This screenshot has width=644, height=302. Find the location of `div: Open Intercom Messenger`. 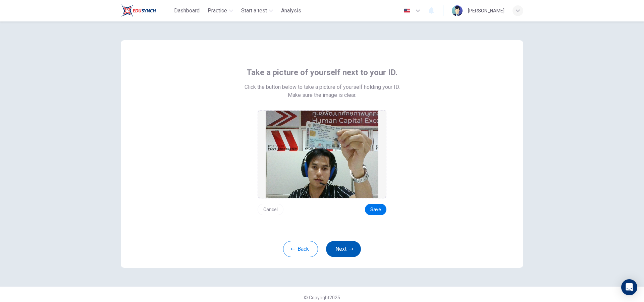

div: Open Intercom Messenger is located at coordinates (629, 287).